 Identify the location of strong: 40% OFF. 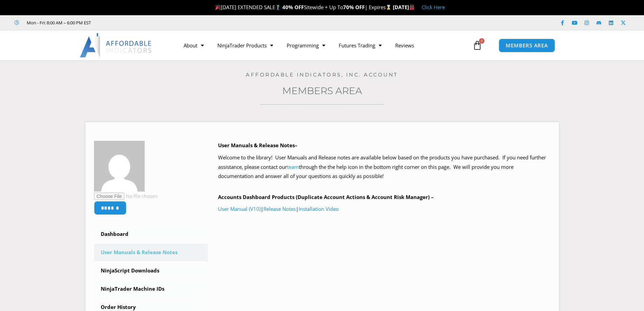
(293, 7).